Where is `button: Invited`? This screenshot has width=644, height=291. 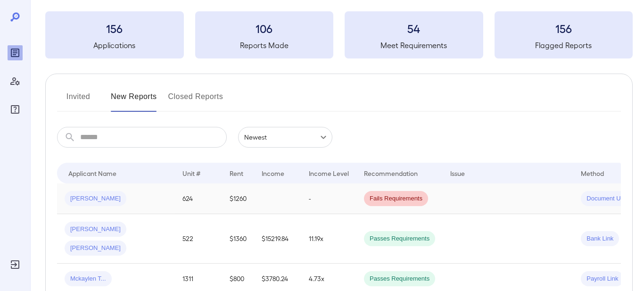 button: Invited is located at coordinates (78, 100).